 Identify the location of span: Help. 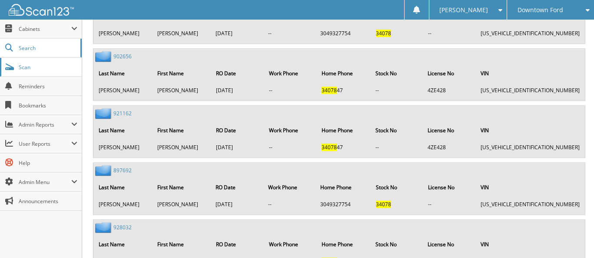
(48, 162).